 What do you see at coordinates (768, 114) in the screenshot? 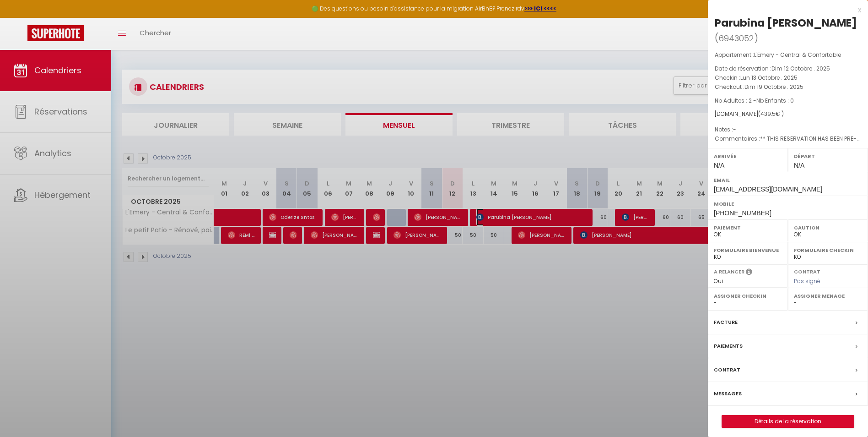
I see `span: 439.5` at bounding box center [768, 114].